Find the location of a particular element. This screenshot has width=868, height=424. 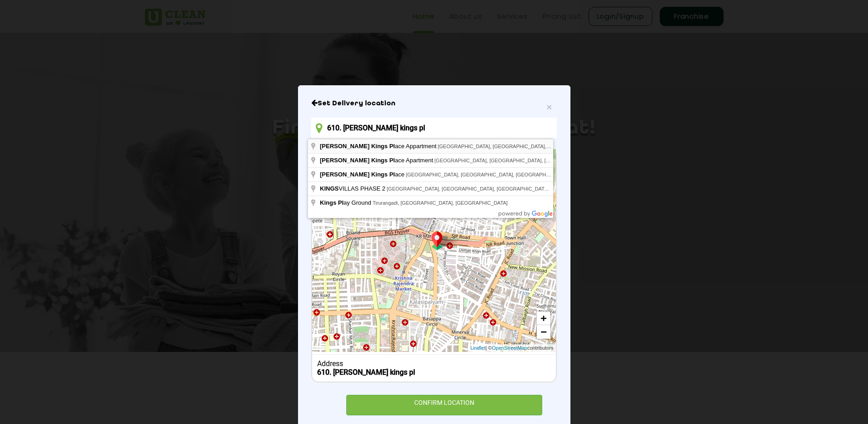

a: OpenStreetMap is located at coordinates (509, 348).